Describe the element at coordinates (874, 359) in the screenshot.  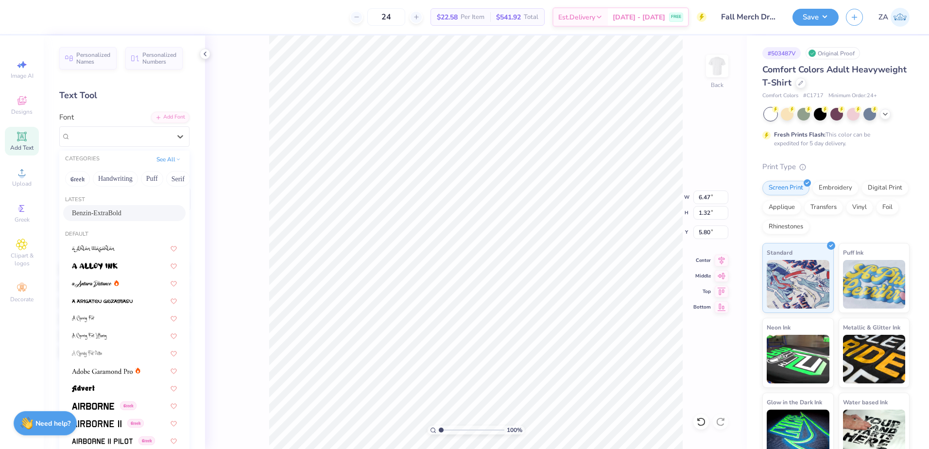
I see `img: Metallic & Glitter Ink` at that location.